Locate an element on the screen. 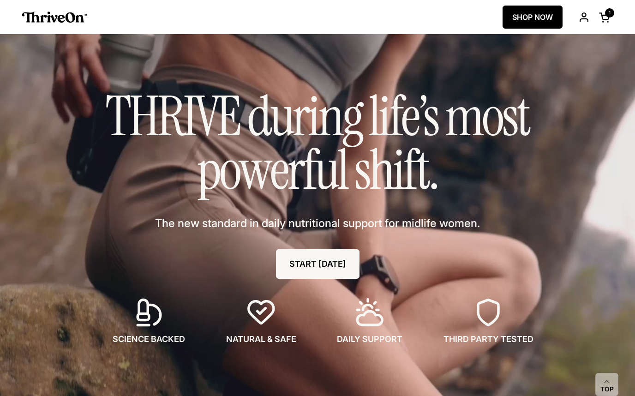 This screenshot has height=396, width=635. span: NATURAL & SAFE is located at coordinates (261, 339).